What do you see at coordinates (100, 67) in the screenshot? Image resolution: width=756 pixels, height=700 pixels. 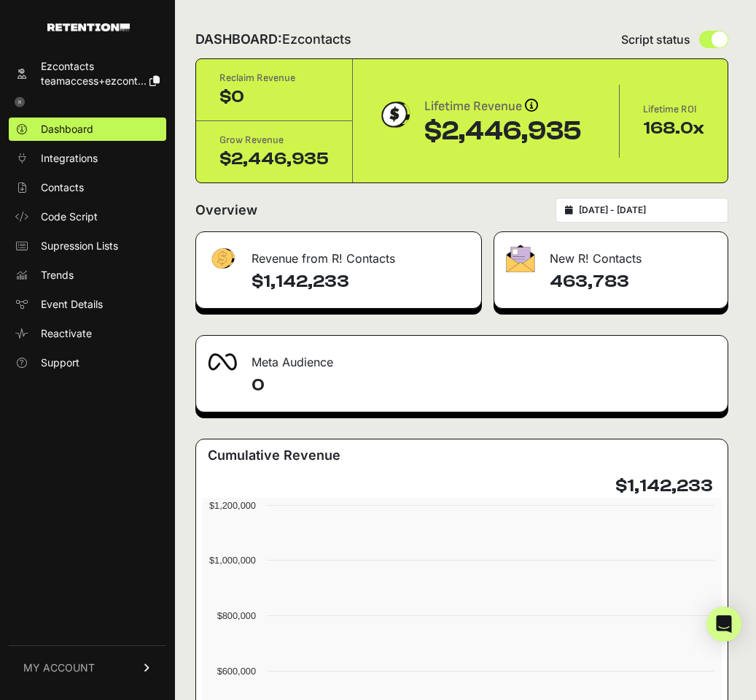 I see `div: Ezcontacts` at bounding box center [100, 67].